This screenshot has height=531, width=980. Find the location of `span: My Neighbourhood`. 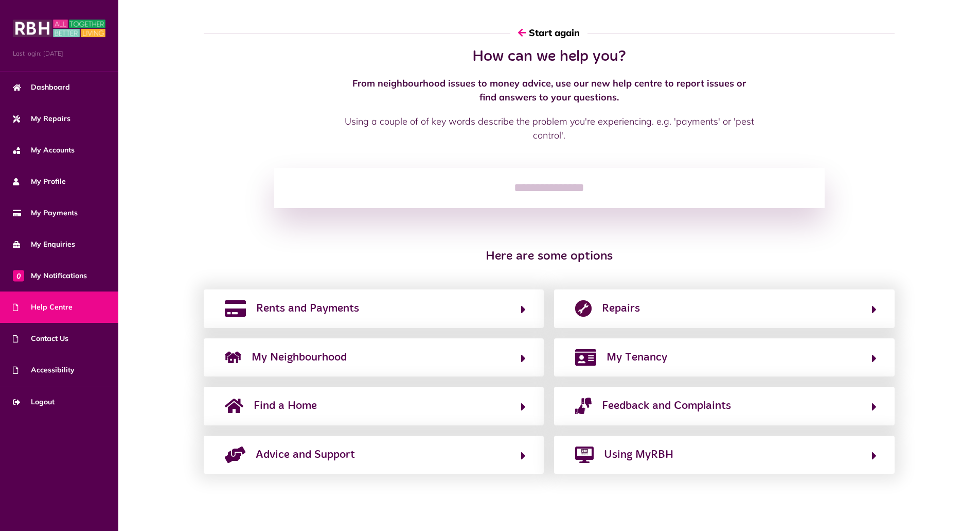

span: My Neighbourhood is located at coordinates (299, 357).